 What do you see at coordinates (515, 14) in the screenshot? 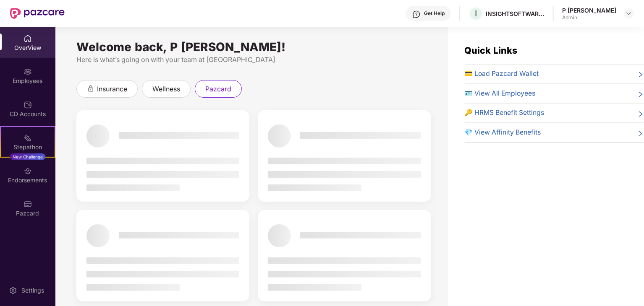
I see `div: INSIGHTSOFTWARE INTERNATIONAL PRIVATE LIMITED` at bounding box center [515, 14].